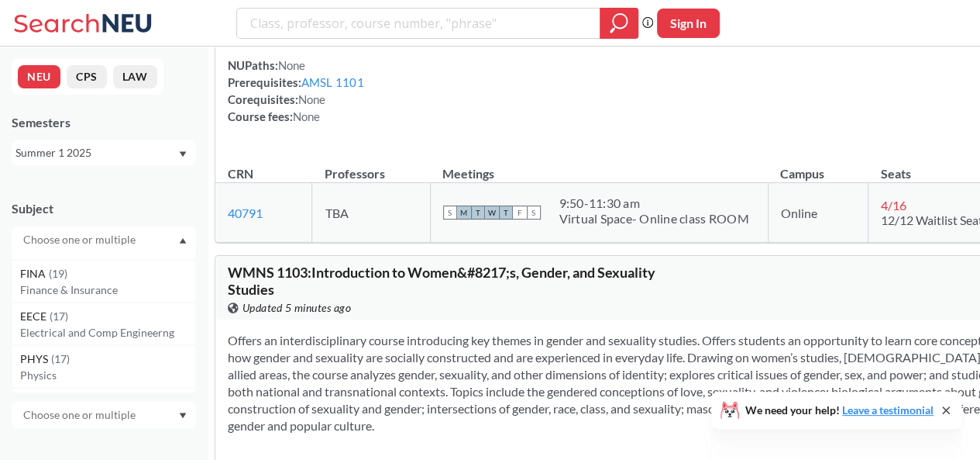 This screenshot has width=980, height=460. I want to click on span: F, so click(520, 212).